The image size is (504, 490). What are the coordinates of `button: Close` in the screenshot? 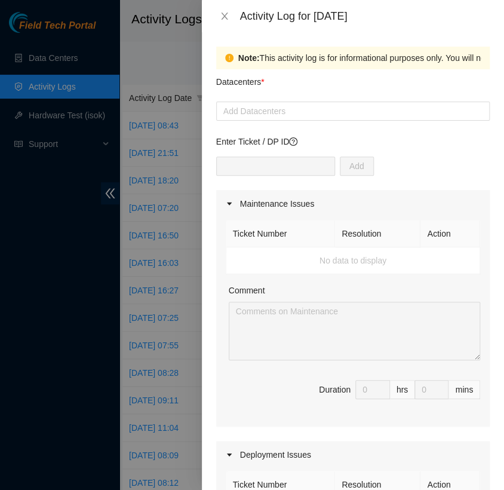 It's located at (225, 16).